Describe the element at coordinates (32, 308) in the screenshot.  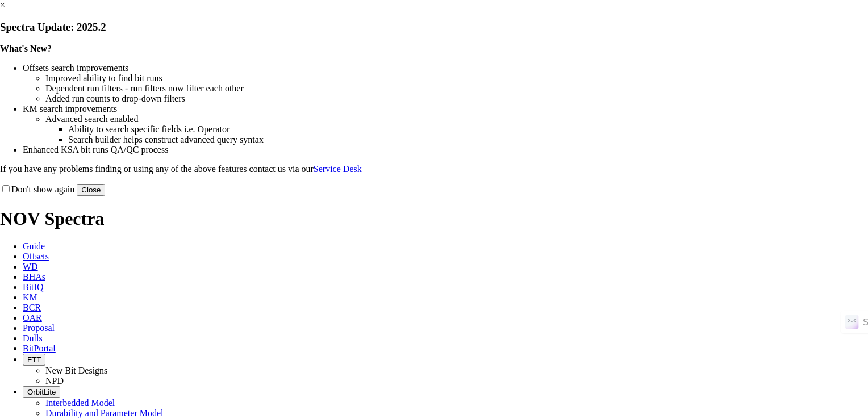
I see `span: BCR` at that location.